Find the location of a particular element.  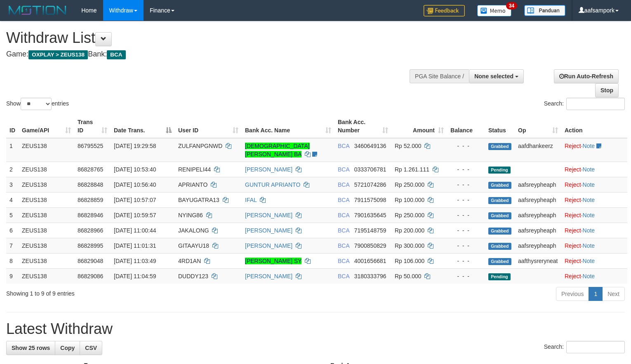

span: Copy 3180333796 to clipboard is located at coordinates (371, 276).